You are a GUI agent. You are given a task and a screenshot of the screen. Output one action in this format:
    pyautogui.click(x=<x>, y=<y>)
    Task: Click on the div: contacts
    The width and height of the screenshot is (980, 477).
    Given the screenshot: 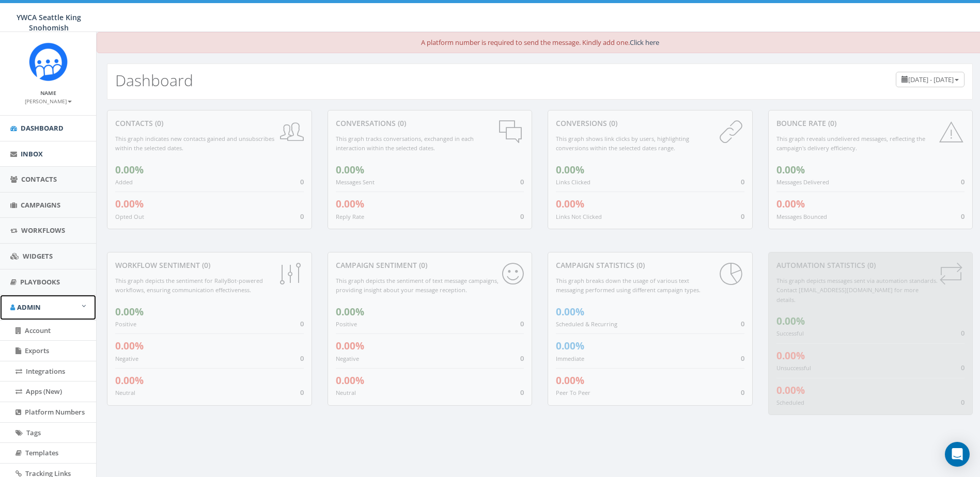 What is the action you would take?
    pyautogui.click(x=209, y=124)
    